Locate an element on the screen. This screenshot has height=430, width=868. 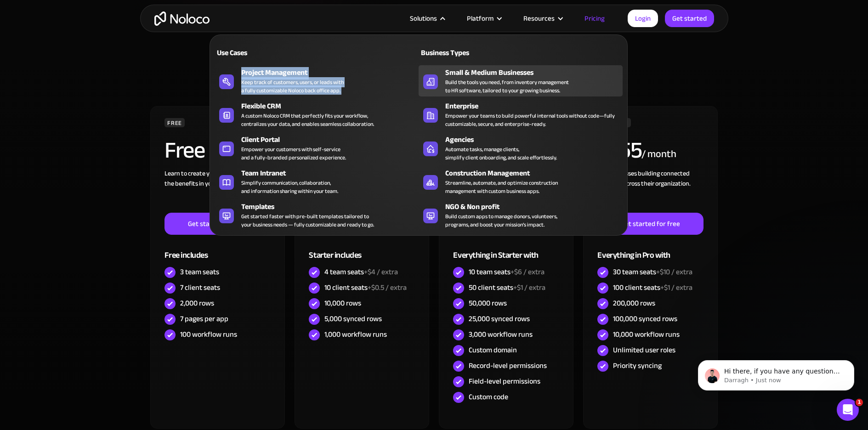
div: Custom domain is located at coordinates (492, 350).